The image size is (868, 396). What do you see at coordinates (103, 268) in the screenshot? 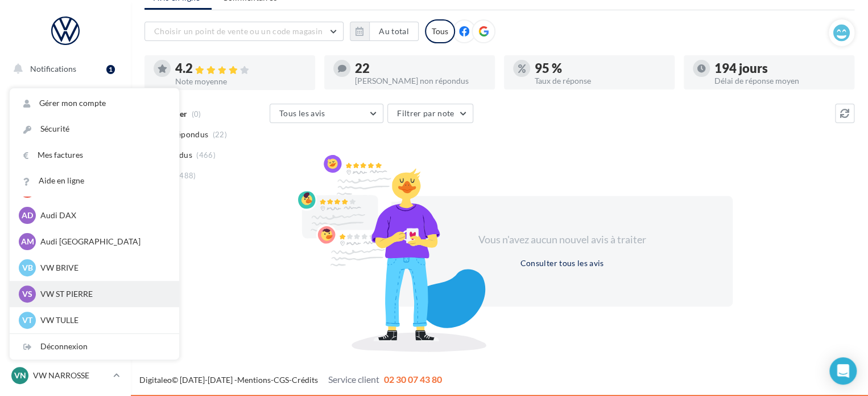
I see `p: VW BRIVE` at bounding box center [103, 268].